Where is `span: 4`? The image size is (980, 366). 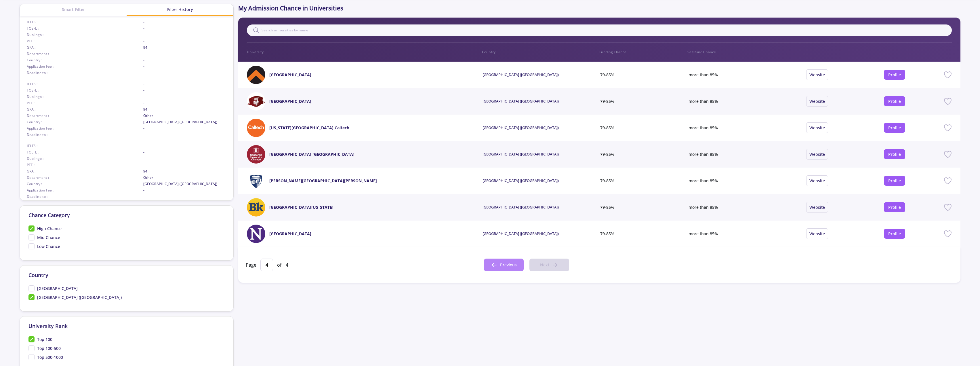
span: 4 is located at coordinates (287, 265).